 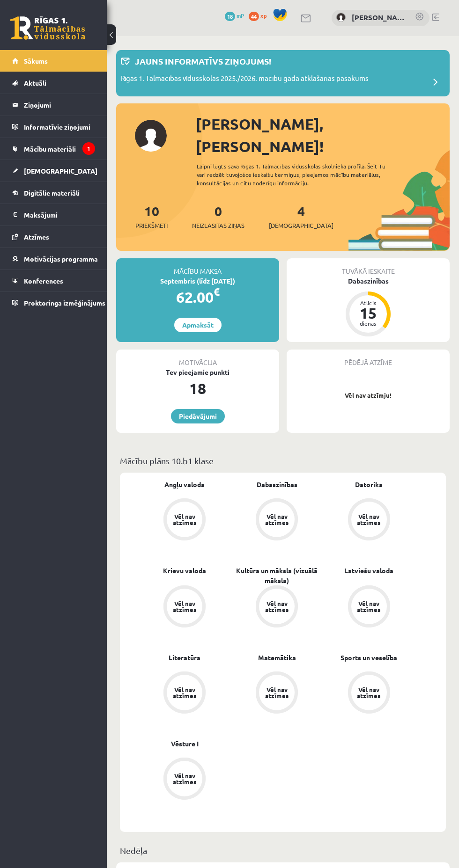 What do you see at coordinates (54, 105) in the screenshot?
I see `a: Ziņojumi` at bounding box center [54, 105].